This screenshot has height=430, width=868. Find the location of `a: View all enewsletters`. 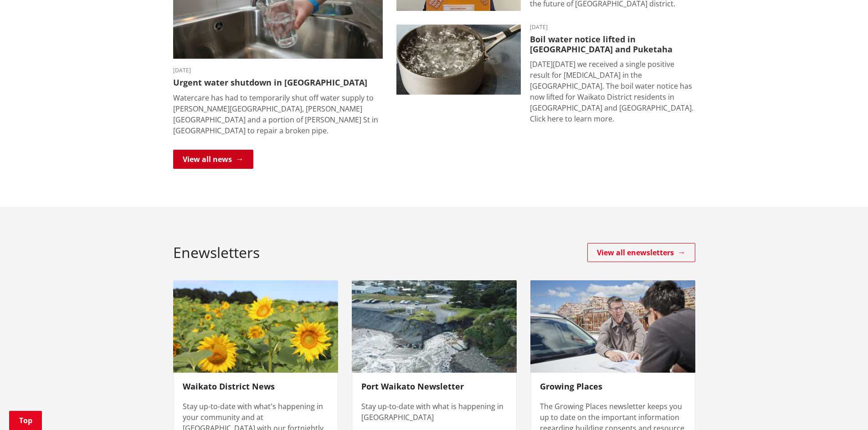

a: View all enewsletters is located at coordinates (641, 253).